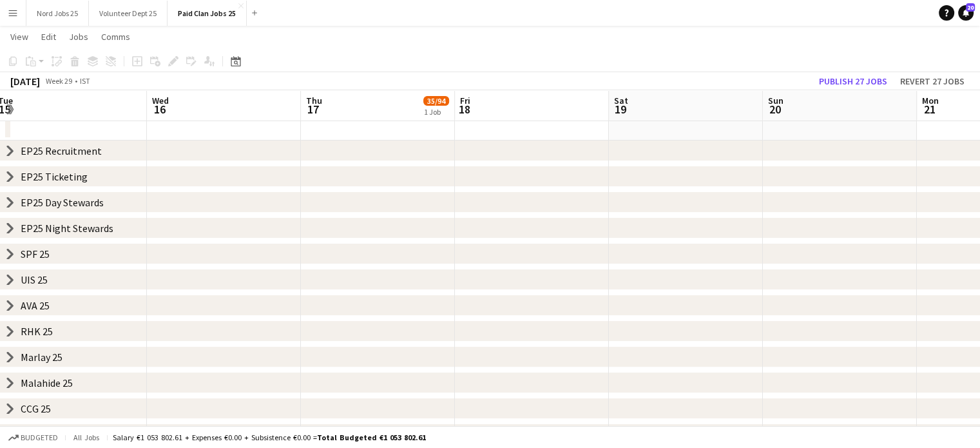 The width and height of the screenshot is (980, 448). Describe the element at coordinates (933, 81) in the screenshot. I see `button: Revert 27 jobs` at that location.